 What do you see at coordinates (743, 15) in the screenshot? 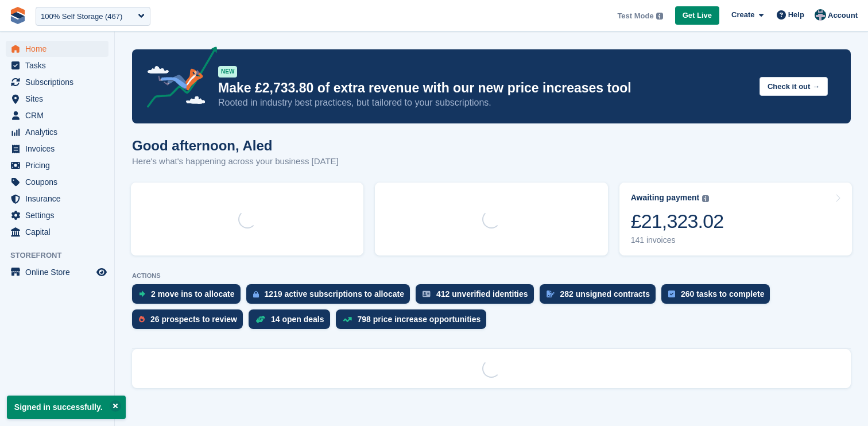
I see `span: Create` at bounding box center [743, 15].